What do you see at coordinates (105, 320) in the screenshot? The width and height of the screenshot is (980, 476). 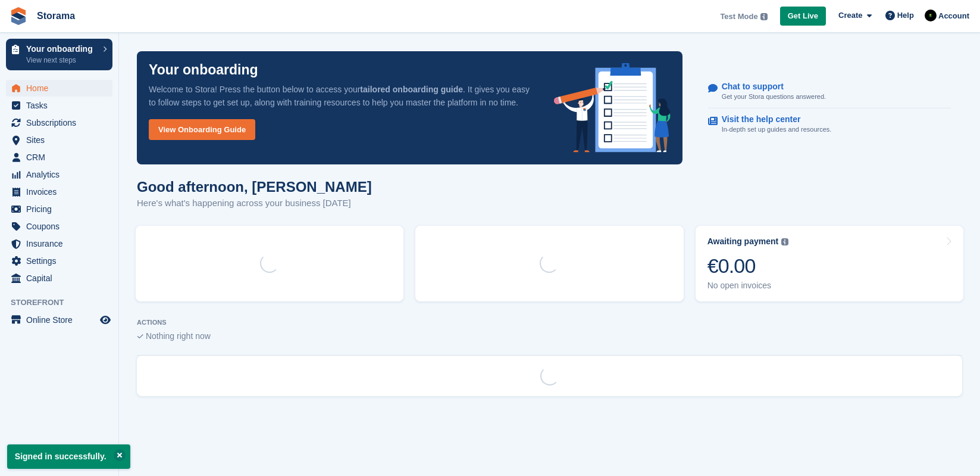 I see `a: Preview store` at bounding box center [105, 320].